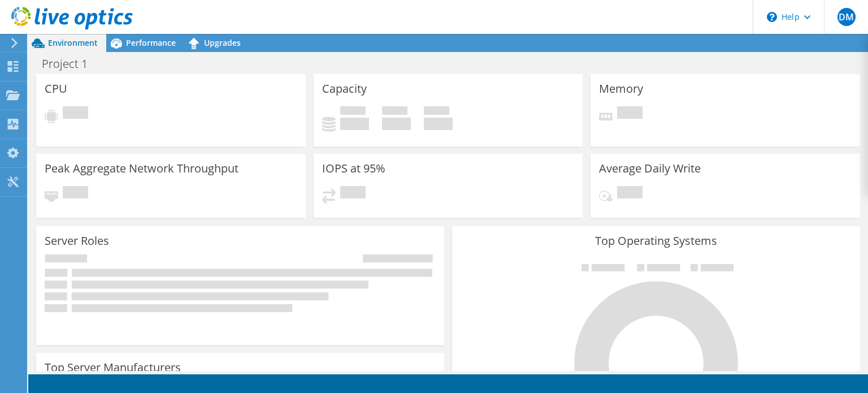  I want to click on h3: IOPS at 95%, so click(354, 169).